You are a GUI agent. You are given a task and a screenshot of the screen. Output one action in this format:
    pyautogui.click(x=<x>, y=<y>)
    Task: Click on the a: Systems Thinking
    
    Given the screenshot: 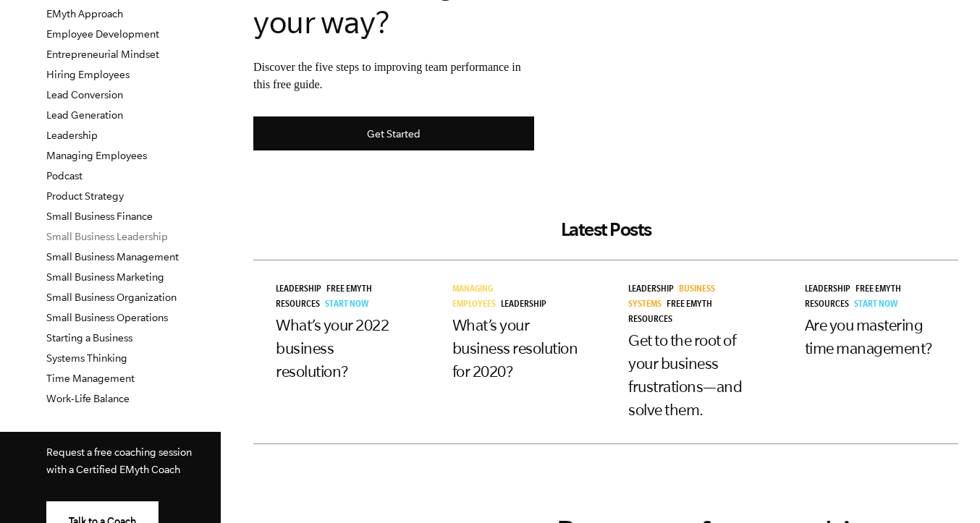 What is the action you would take?
    pyautogui.click(x=87, y=358)
    